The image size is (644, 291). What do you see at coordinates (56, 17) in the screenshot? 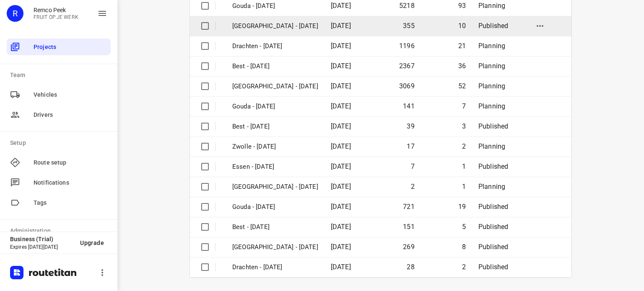
I see `p: FRUIT OP JE WERK` at bounding box center [56, 17].